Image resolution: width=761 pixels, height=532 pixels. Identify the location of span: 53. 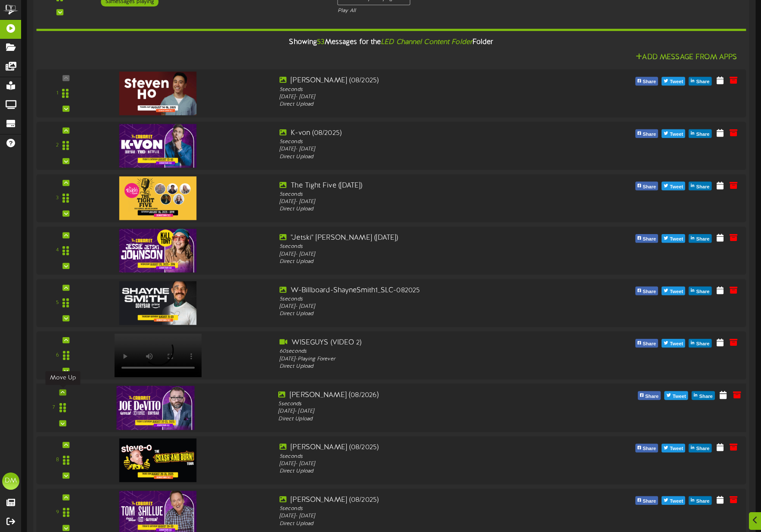
(320, 42).